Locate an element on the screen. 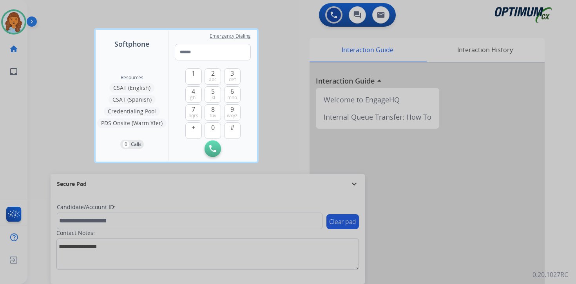  button: 0Calls is located at coordinates (132, 144).